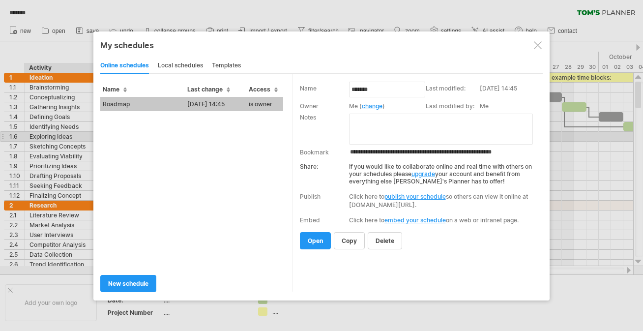  What do you see at coordinates (385, 106) in the screenshot?
I see `div: Me ( )` at bounding box center [385, 106].